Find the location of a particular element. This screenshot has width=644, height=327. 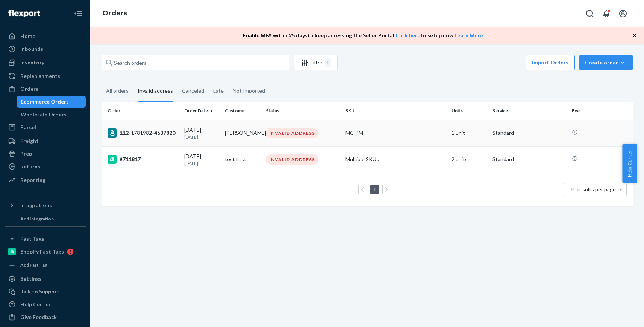

div: Settings is located at coordinates (31, 278).